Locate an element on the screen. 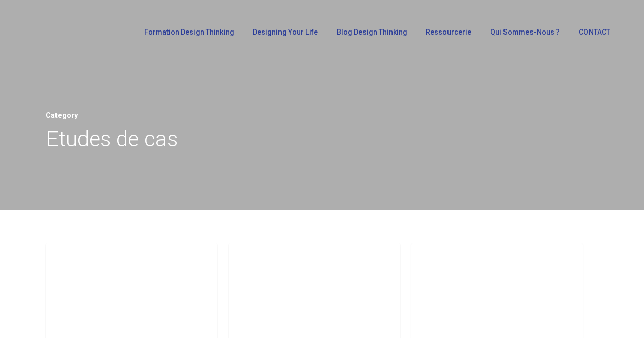 This screenshot has width=644, height=338. span: Ressourcerie is located at coordinates (448, 32).